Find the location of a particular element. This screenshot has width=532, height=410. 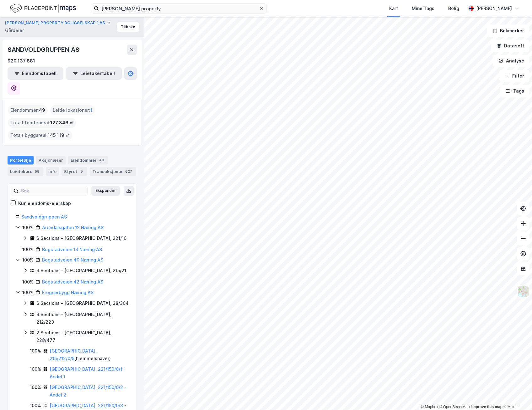

button: Leietakertabell is located at coordinates (94, 74).